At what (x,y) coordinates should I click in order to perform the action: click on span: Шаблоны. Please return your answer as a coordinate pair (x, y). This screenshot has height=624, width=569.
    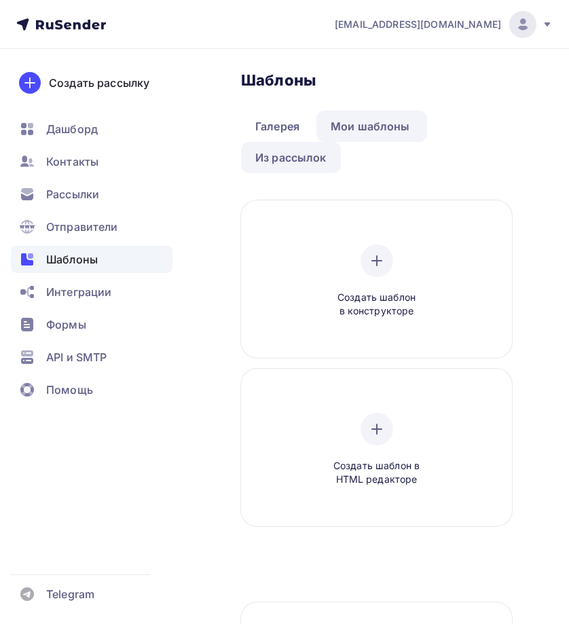
    Looking at the image, I should click on (72, 259).